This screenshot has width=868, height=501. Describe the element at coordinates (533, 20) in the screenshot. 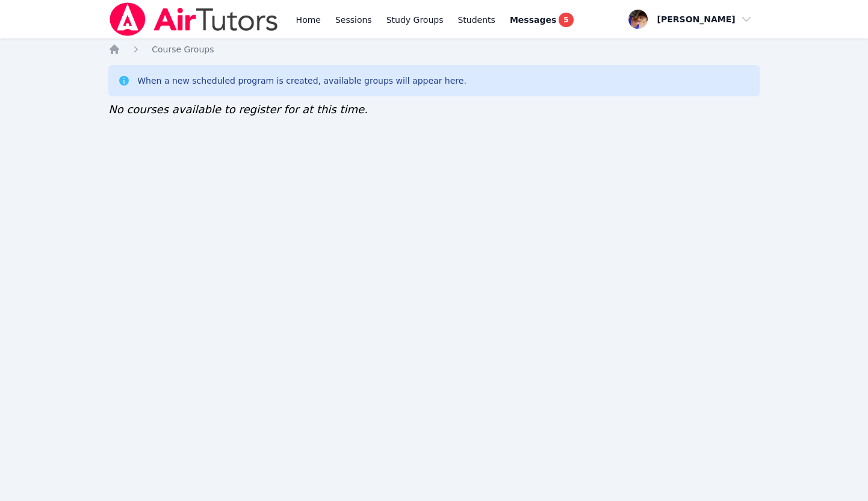

I see `span: Messages` at that location.